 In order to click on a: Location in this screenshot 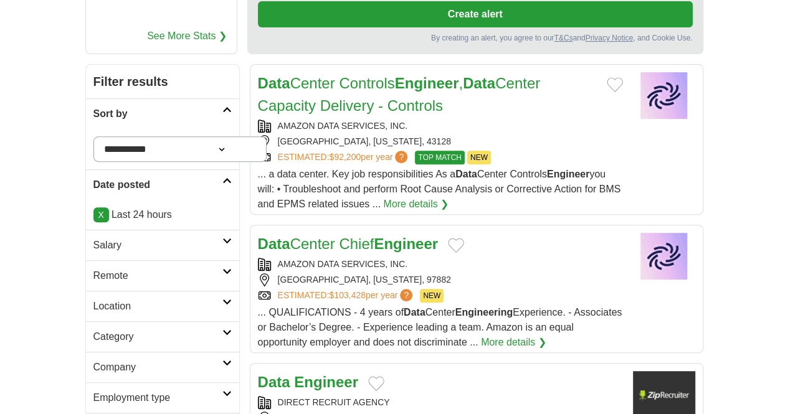, I will do `click(163, 306)`.